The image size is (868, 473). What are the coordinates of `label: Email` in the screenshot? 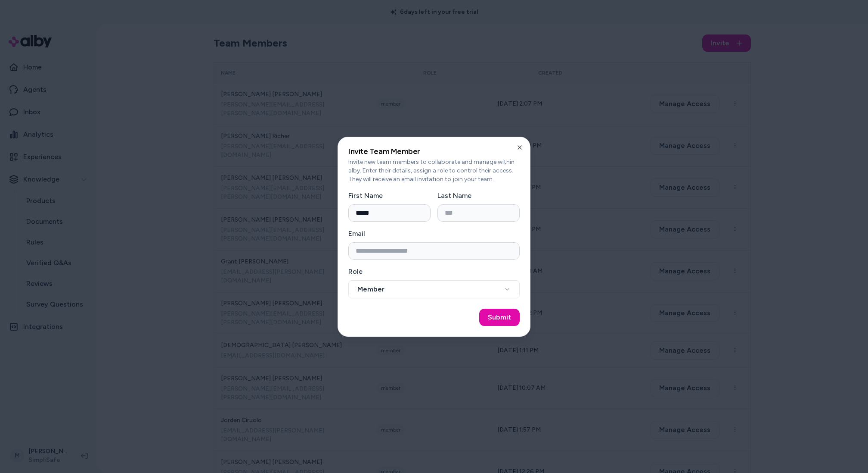 It's located at (356, 233).